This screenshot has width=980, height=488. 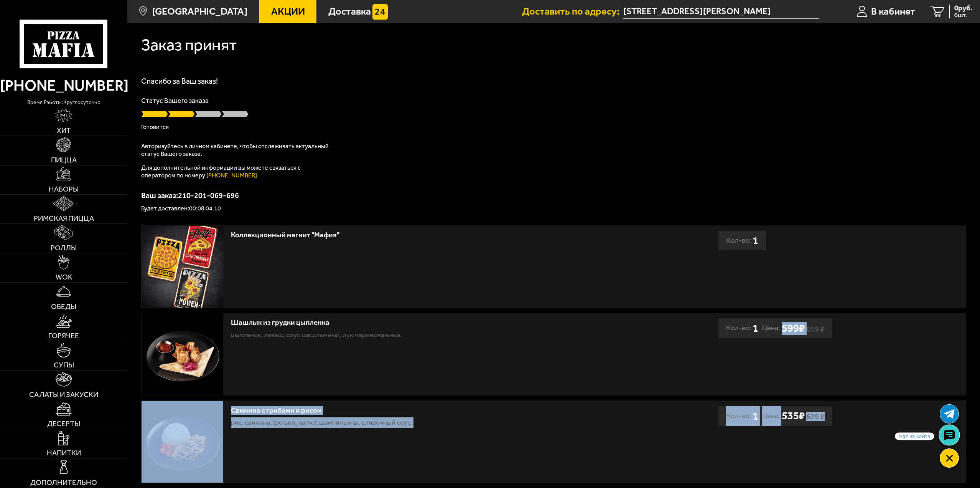 What do you see at coordinates (64, 277) in the screenshot?
I see `span: WOK` at bounding box center [64, 277].